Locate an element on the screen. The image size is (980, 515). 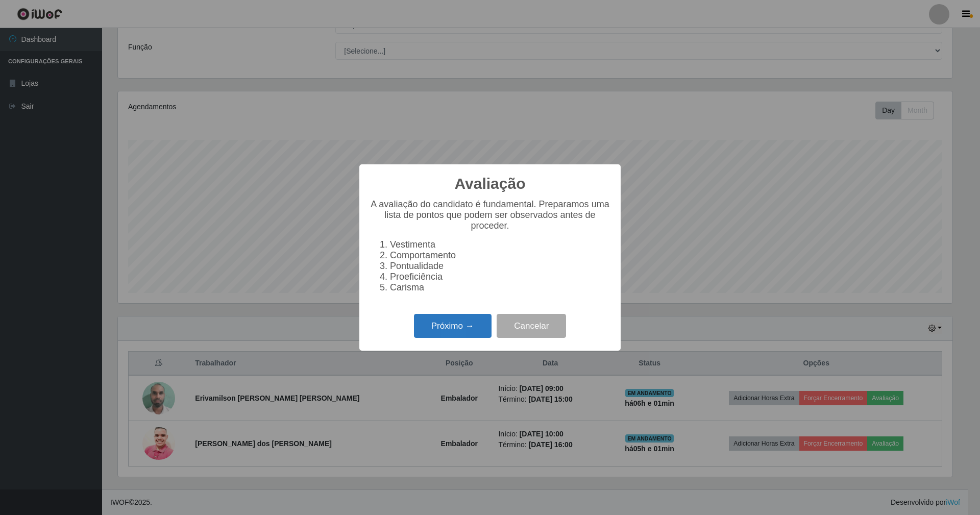
li: Proeficiência is located at coordinates (500, 277).